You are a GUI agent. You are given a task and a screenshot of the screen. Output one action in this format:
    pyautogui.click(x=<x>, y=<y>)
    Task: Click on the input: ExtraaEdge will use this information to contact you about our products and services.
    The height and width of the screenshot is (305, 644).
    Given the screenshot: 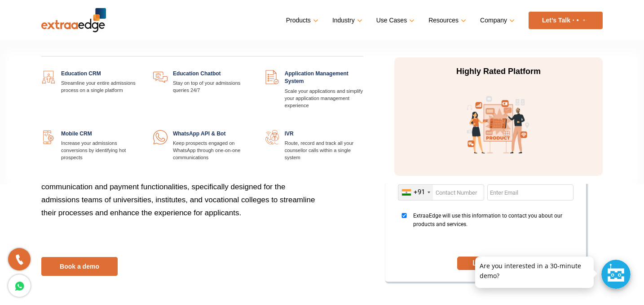 What is the action you would take?
    pyautogui.click(x=404, y=216)
    